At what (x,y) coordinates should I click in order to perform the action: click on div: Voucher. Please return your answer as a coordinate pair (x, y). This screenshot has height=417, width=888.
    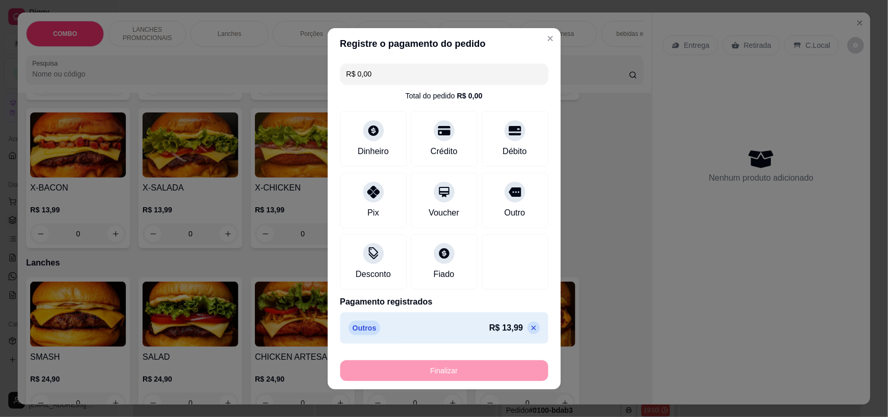
    Looking at the image, I should click on (444, 213).